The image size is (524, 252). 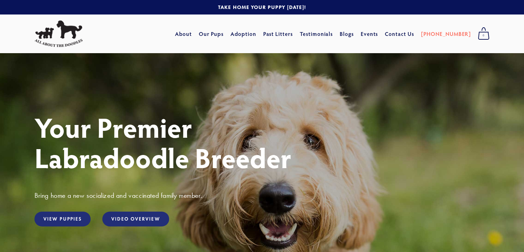 I want to click on a: Past Litters, so click(x=278, y=33).